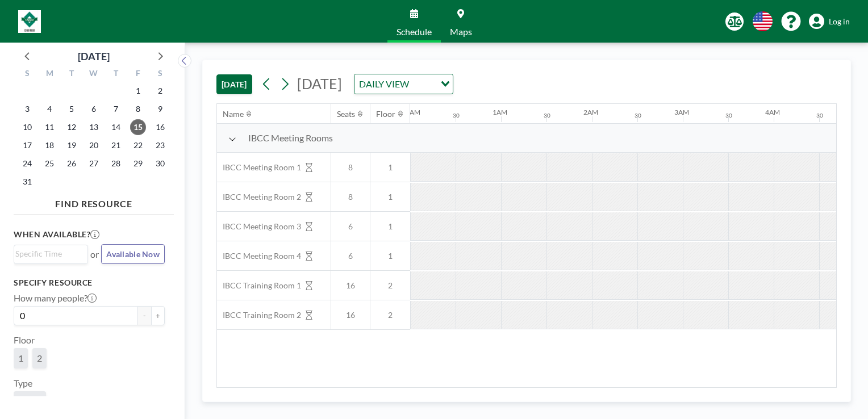  Describe the element at coordinates (414, 32) in the screenshot. I see `span: Schedule` at that location.